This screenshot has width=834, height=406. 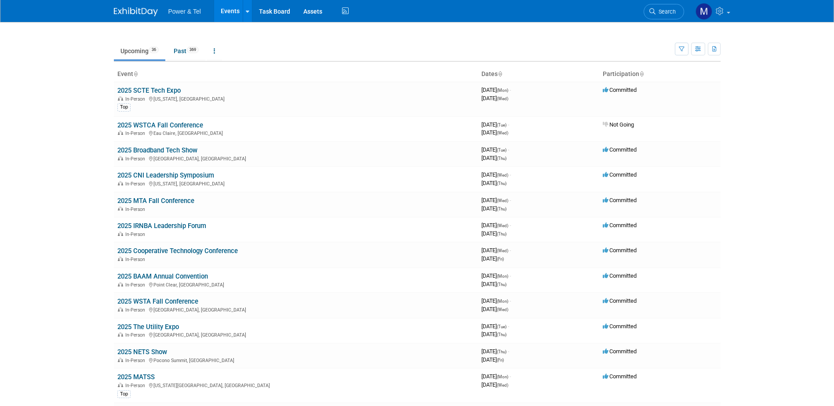 I want to click on a: 2025 The Utility Expo, so click(x=148, y=327).